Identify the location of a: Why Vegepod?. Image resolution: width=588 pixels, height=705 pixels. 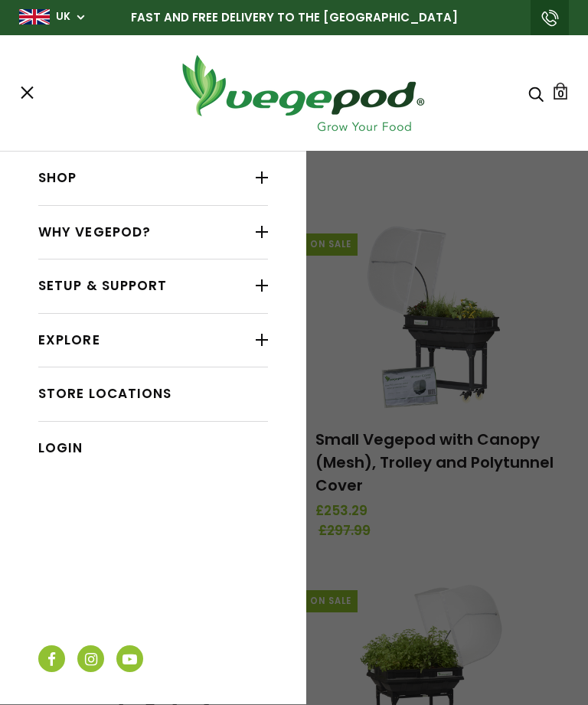
(153, 233).